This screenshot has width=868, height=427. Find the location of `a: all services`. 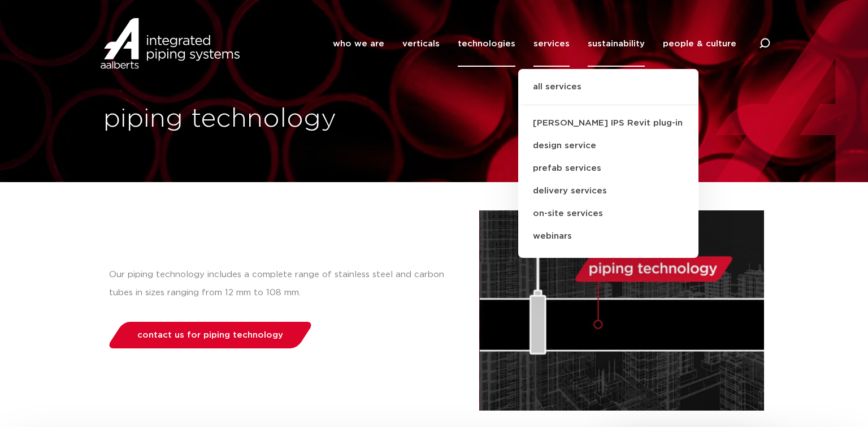

a: all services is located at coordinates (608, 93).